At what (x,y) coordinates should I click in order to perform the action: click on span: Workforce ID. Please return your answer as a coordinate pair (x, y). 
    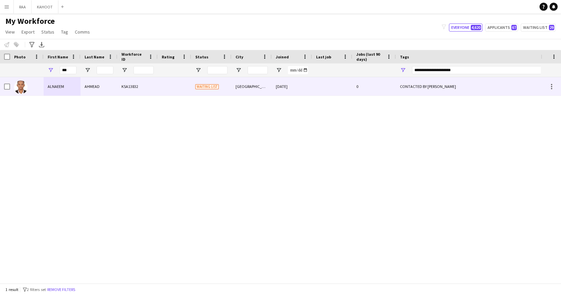
    Looking at the image, I should click on (133, 57).